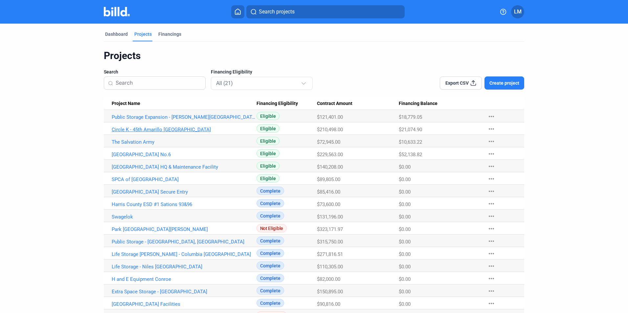 This screenshot has height=313, width=628. I want to click on span: $121,401.00, so click(330, 117).